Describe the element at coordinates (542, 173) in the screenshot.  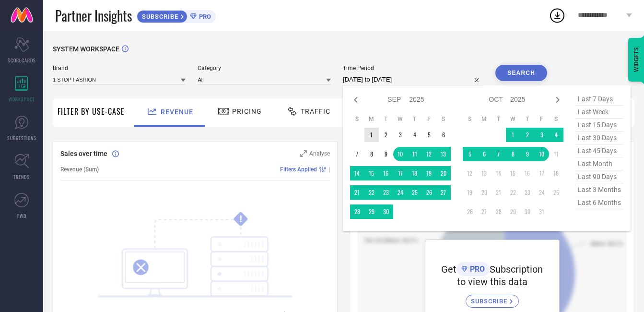
I see `td: Fri Oct 17 2025` at that location.